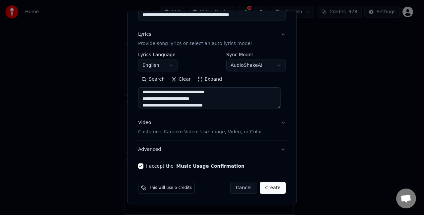 The image size is (424, 215). Describe the element at coordinates (212, 150) in the screenshot. I see `button: Advanced` at that location.